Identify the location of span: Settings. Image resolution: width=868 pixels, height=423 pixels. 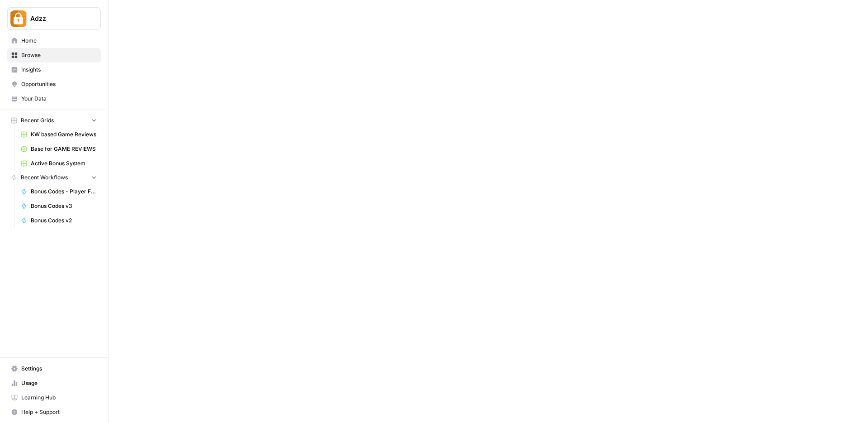
(59, 368).